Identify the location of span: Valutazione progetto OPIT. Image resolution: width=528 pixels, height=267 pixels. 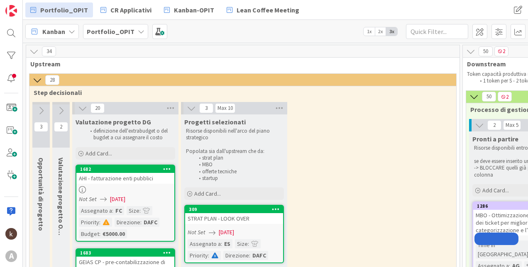
(61, 198).